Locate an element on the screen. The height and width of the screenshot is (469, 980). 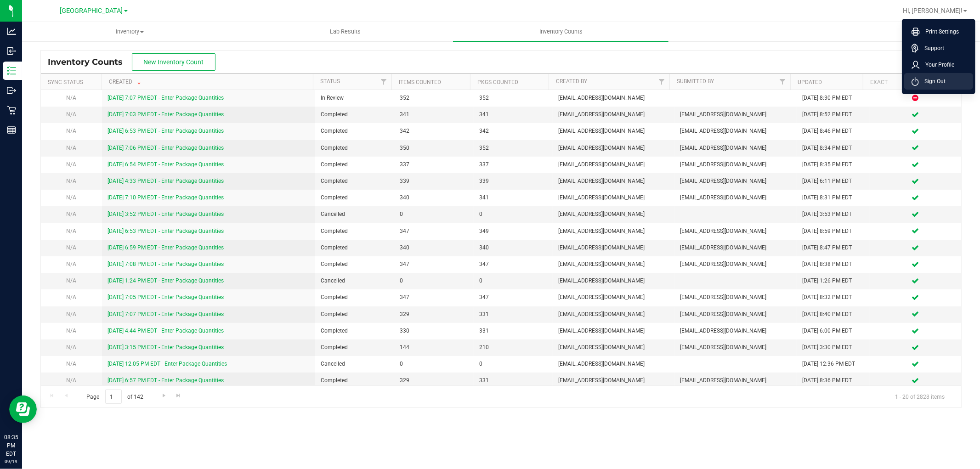
a: Lab Results is located at coordinates (345, 32).